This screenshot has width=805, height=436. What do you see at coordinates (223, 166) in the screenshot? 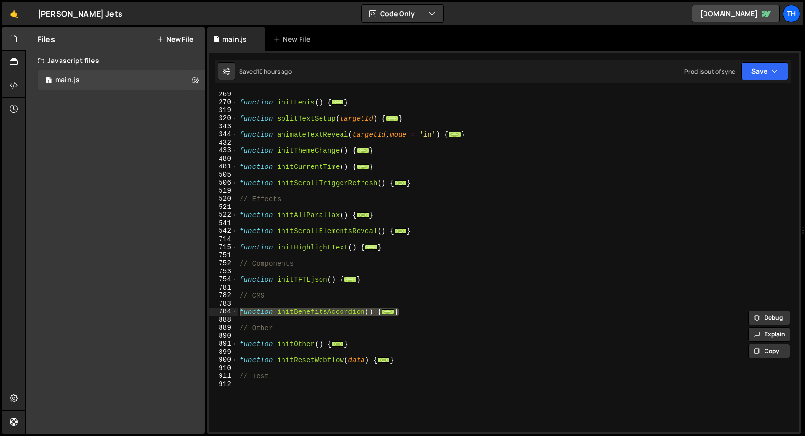
I see `div: 481` at bounding box center [223, 166].